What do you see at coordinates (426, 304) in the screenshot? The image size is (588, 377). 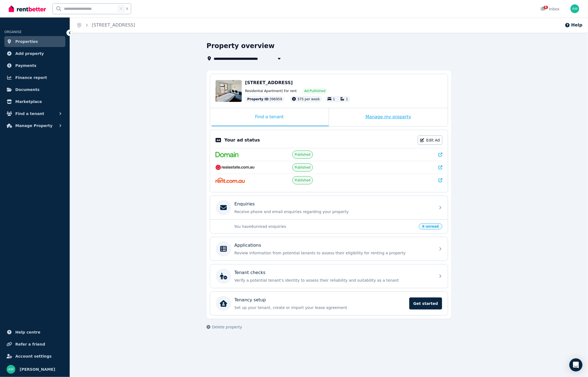 I see `span: Get started` at bounding box center [426, 304].